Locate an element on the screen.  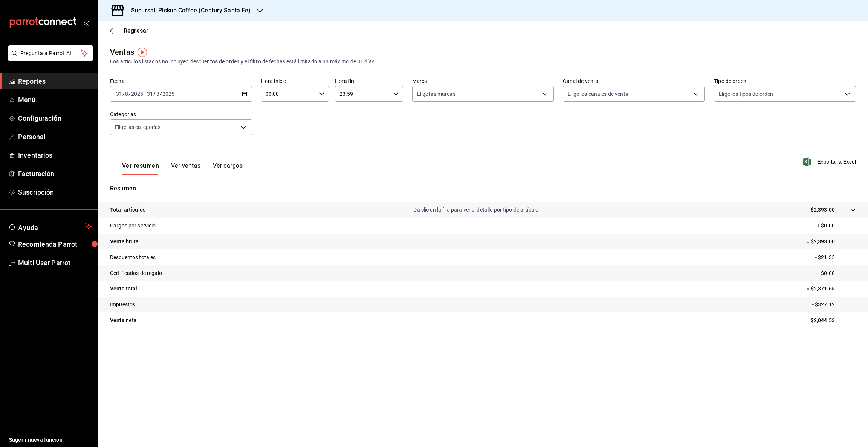
p: Venta bruta is located at coordinates (124, 241).